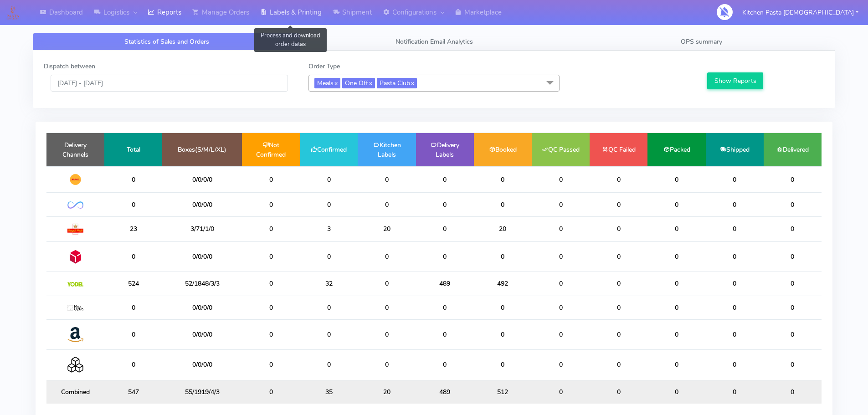 The height and width of the screenshot is (415, 868). Describe the element at coordinates (133, 391) in the screenshot. I see `td: 547` at that location.